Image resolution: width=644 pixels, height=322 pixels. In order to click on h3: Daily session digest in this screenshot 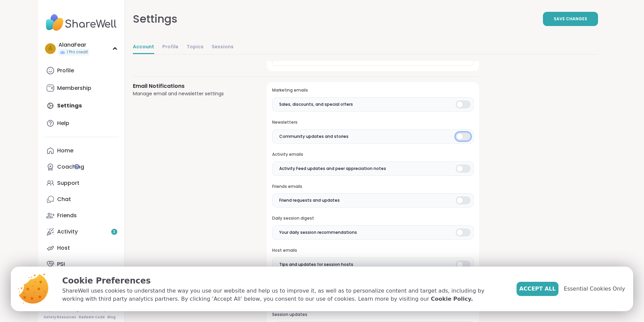, I will do `click(373, 218)`.